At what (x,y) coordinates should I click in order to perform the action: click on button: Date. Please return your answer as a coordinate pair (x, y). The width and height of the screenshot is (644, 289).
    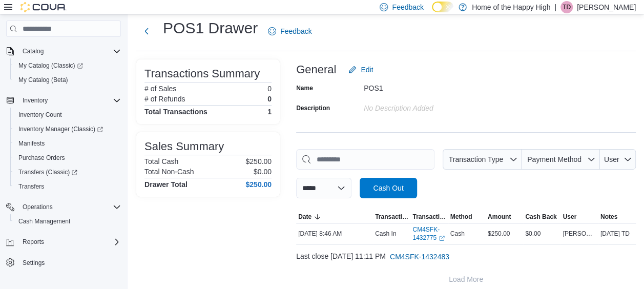
    Looking at the image, I should click on (335, 217).